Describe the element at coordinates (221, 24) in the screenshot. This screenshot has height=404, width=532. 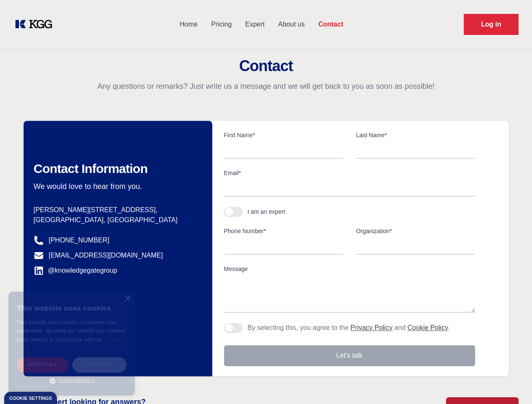
I see `a: Pricing` at that location.